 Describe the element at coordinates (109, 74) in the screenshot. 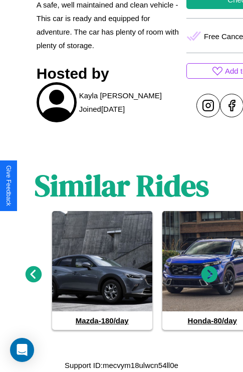

I see `h3: Hosted by` at that location.